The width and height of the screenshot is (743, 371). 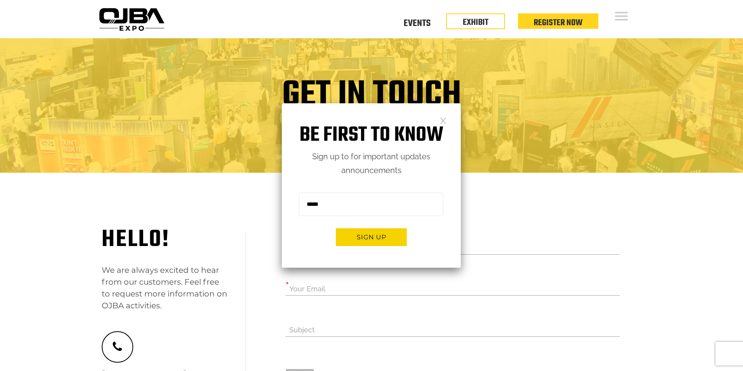 I want to click on p: We are always excited to hear from our customers. Feel free to request more information on OJBA a..., so click(x=165, y=288).